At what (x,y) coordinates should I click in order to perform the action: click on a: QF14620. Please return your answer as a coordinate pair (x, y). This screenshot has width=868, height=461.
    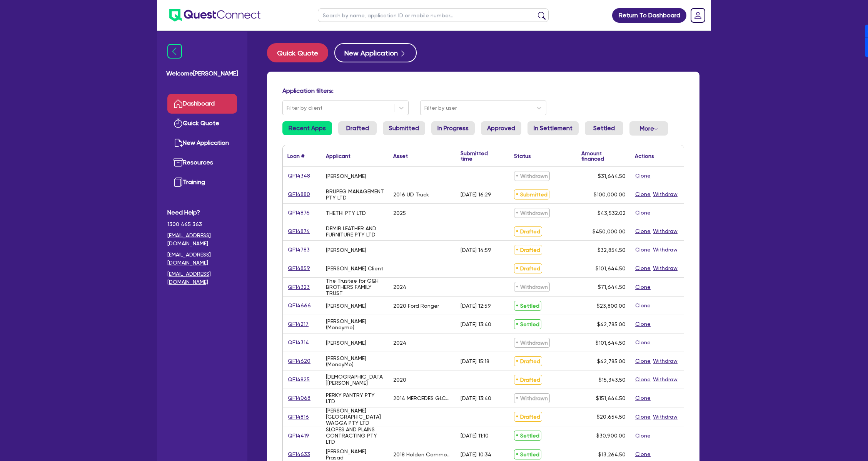
    Looking at the image, I should click on (298, 360).